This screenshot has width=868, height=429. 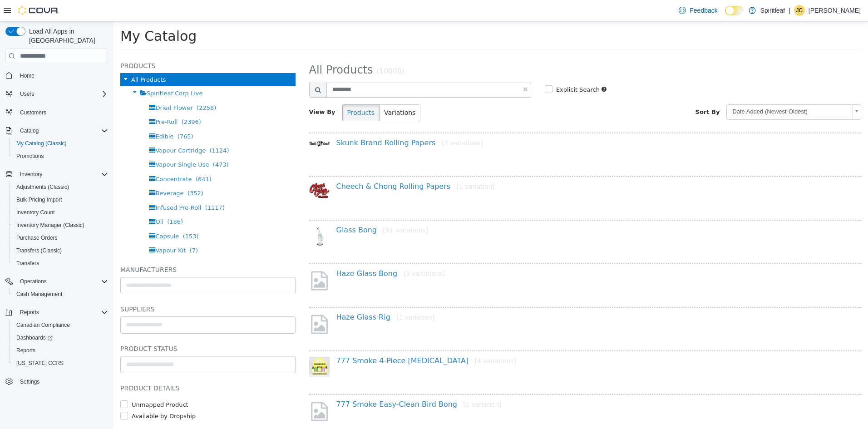 I want to click on span: Transfers, so click(x=61, y=263).